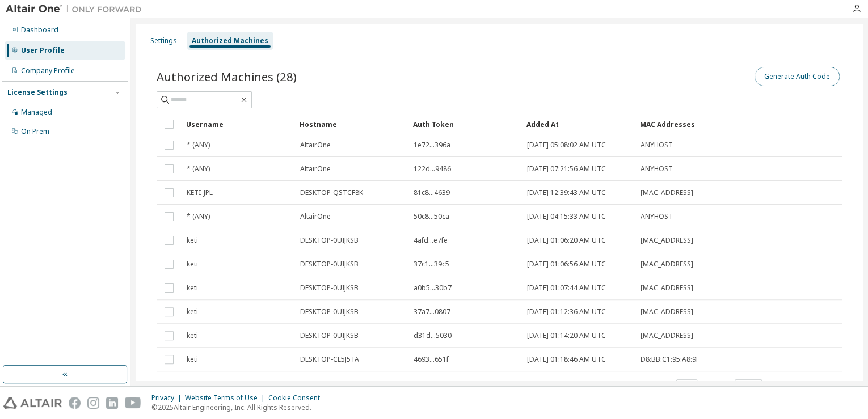 The image size is (868, 419). Describe the element at coordinates (330, 359) in the screenshot. I see `span: DESKTOP-CL5J5TA` at that location.